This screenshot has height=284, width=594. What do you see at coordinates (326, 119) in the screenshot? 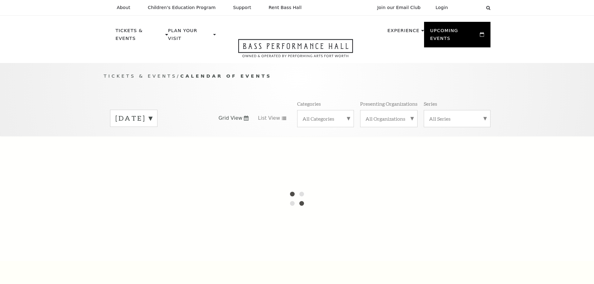
I see `label: All Categories` at bounding box center [326, 119].